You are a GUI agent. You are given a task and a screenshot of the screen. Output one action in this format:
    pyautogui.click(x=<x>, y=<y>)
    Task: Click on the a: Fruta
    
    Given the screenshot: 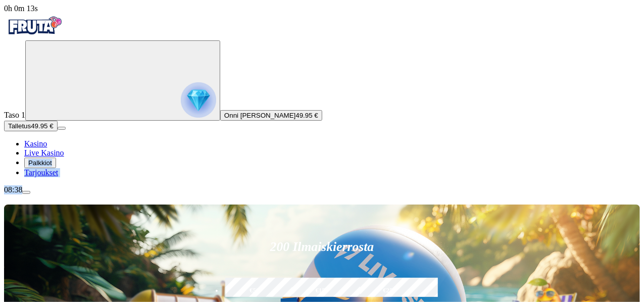 What is the action you would take?
    pyautogui.click(x=34, y=36)
    